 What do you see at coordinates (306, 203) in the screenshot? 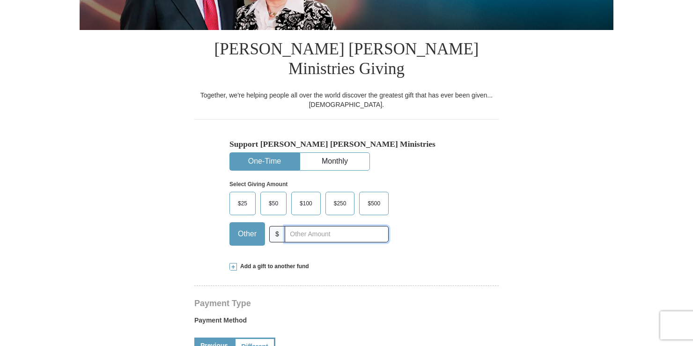
I see `span: $100` at bounding box center [306, 203].